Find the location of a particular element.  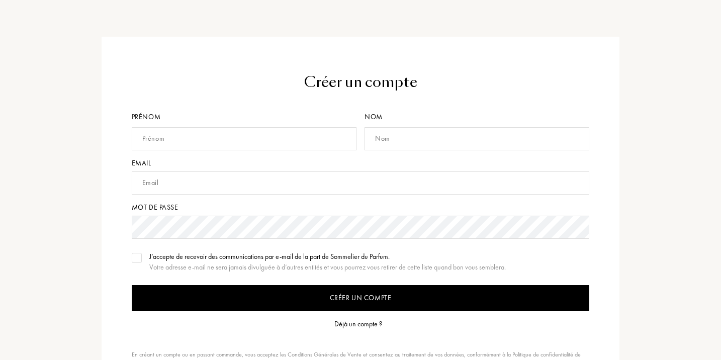

div: Votre adresse e-mail ne sera jamais divulguée à d’autres entités et vous pourrez vous retirer de ... is located at coordinates (327, 267).